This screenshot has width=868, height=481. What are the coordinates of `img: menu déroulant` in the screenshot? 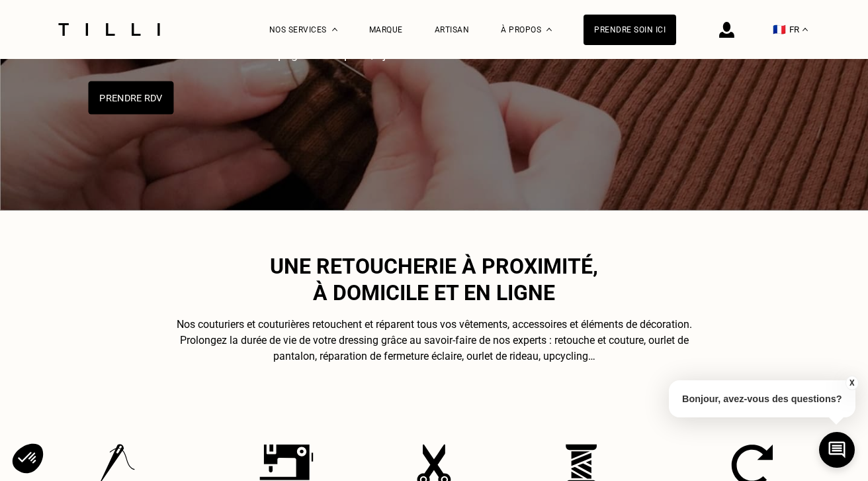 It's located at (805, 29).